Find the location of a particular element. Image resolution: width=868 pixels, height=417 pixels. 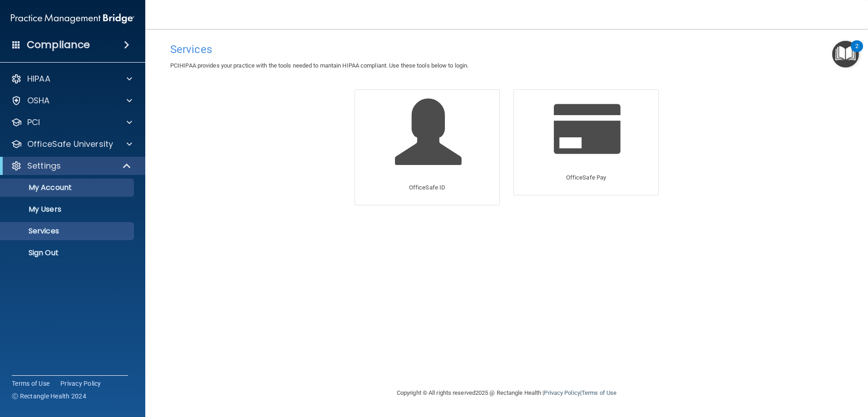

div: 2 is located at coordinates (857, 52).